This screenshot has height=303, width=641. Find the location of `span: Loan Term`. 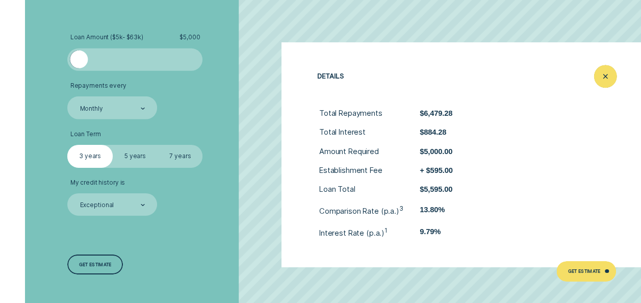

span: Loan Term is located at coordinates (86, 134).